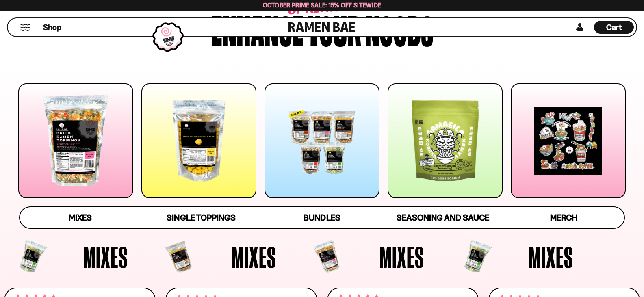  I want to click on a: Mixes, so click(80, 218).